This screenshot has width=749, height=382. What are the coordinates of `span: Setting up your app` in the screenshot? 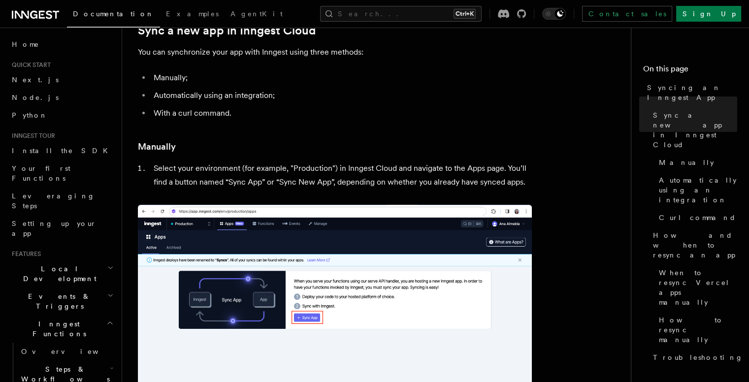 It's located at (54, 228).